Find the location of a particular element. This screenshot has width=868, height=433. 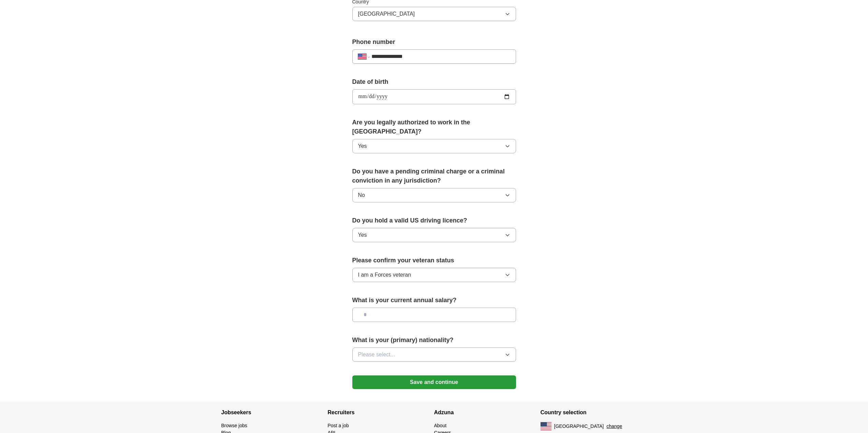

a: About is located at coordinates (440, 426).